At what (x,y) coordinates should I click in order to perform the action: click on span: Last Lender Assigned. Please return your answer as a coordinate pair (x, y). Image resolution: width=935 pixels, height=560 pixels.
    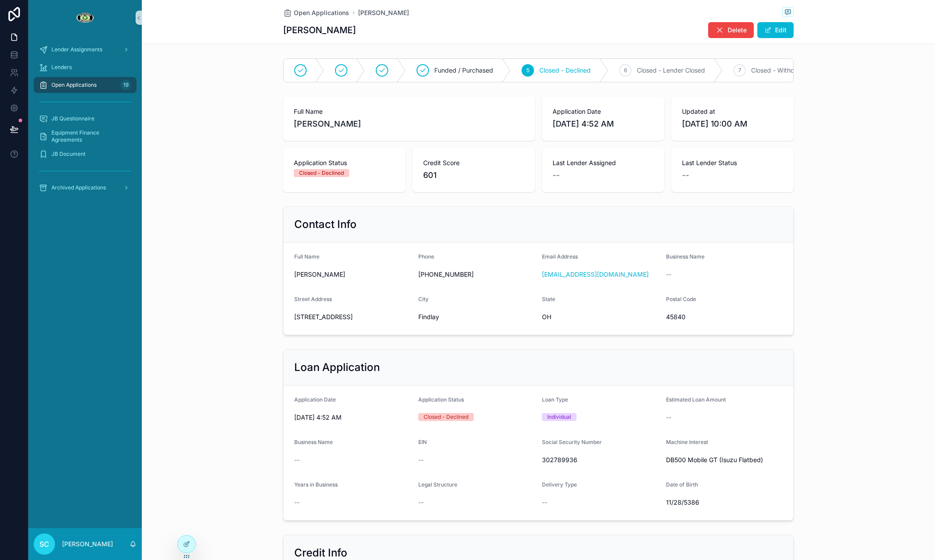
    Looking at the image, I should click on (603, 163).